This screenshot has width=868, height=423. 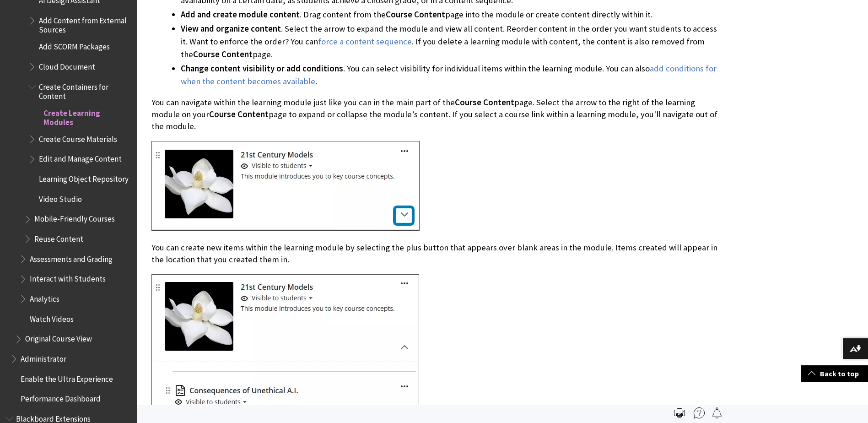 I want to click on span: Watch Videos, so click(x=52, y=318).